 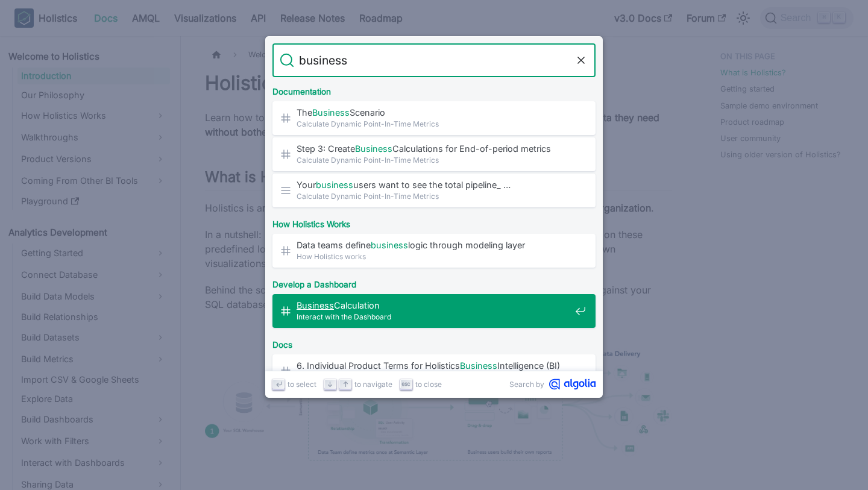 I want to click on div: How Holistics Works, so click(x=434, y=221).